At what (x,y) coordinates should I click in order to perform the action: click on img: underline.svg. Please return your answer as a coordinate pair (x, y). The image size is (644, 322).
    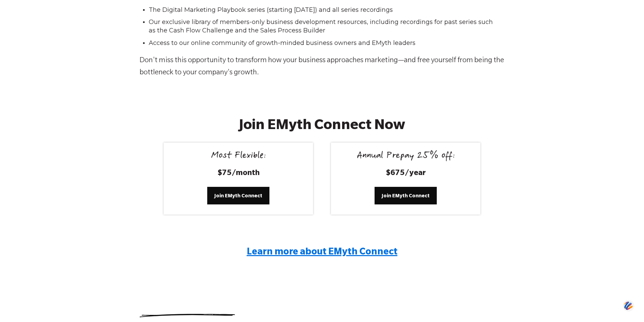
    Looking at the image, I should click on (187, 315).